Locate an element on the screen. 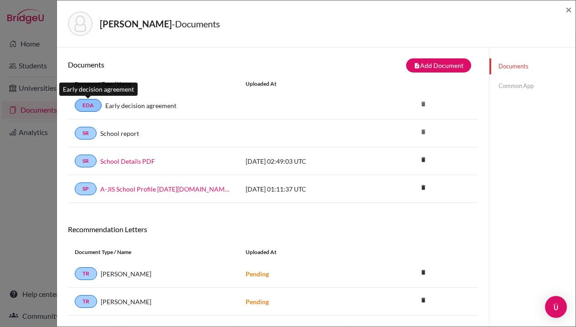 The width and height of the screenshot is (576, 327). a: School Details PDF is located at coordinates (128, 161).